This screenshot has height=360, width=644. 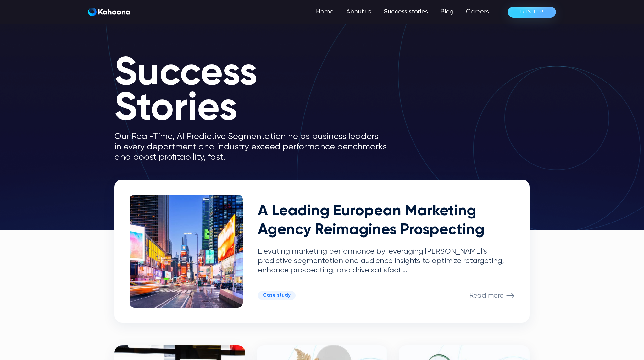 What do you see at coordinates (322, 251) in the screenshot?
I see `a: A Leading European Marketing Agency Reimagines ProspectingElevating marketing performance by leve...` at bounding box center [322, 251].